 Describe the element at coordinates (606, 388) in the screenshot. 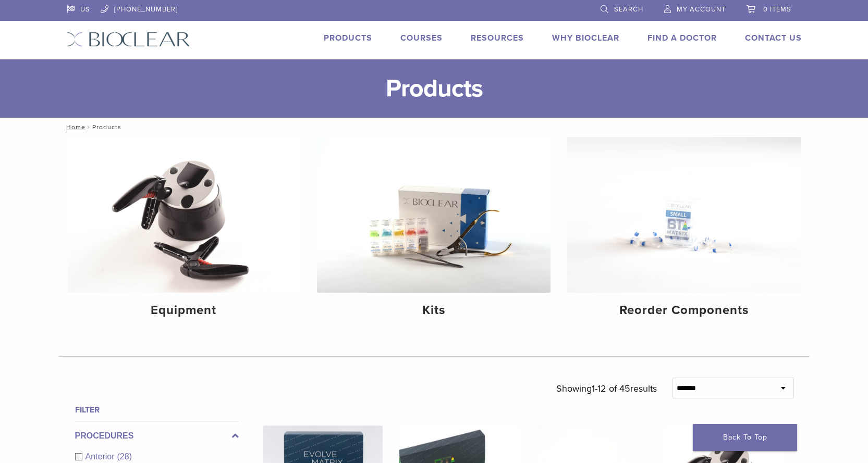

I see `p: Showing results` at that location.